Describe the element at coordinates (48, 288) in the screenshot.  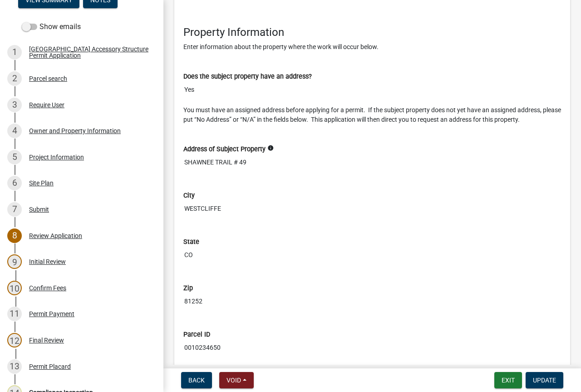
I see `div: Confirm Fees` at that location.